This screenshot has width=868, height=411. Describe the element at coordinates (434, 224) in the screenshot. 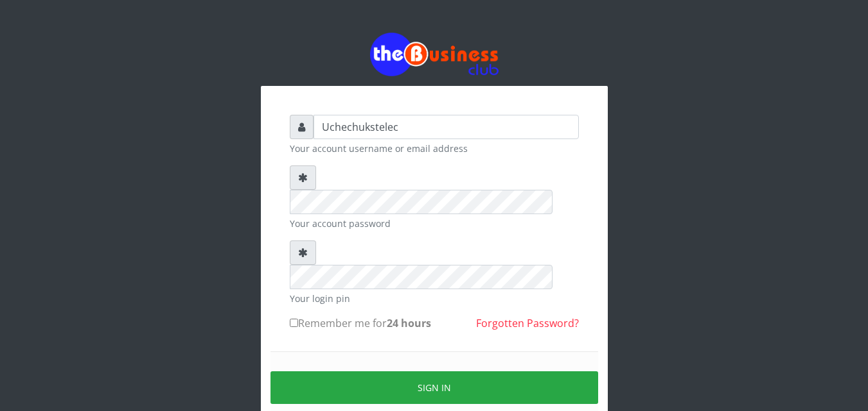

I see `small: Your account password` at that location.